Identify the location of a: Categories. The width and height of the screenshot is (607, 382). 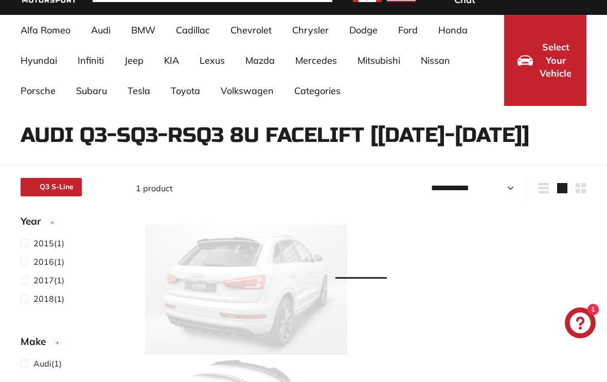
(317, 90).